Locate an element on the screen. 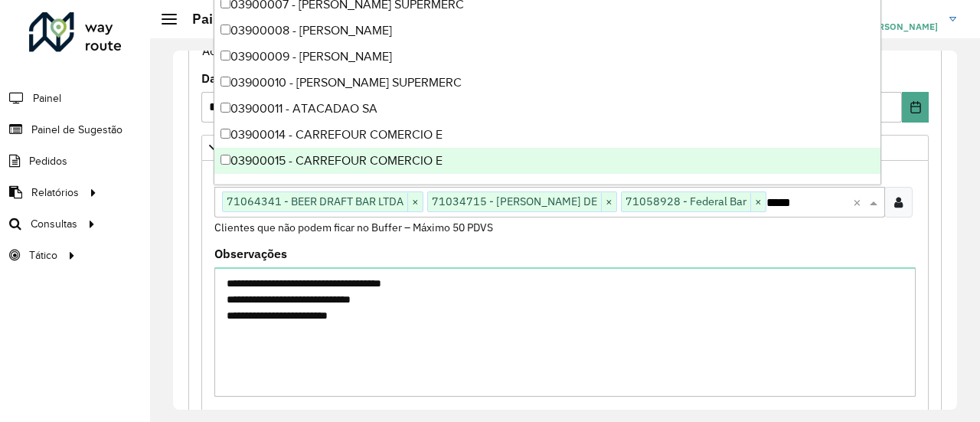 This screenshot has height=422, width=980. h2: Painel de Sugestão - Criar registro is located at coordinates (294, 19).